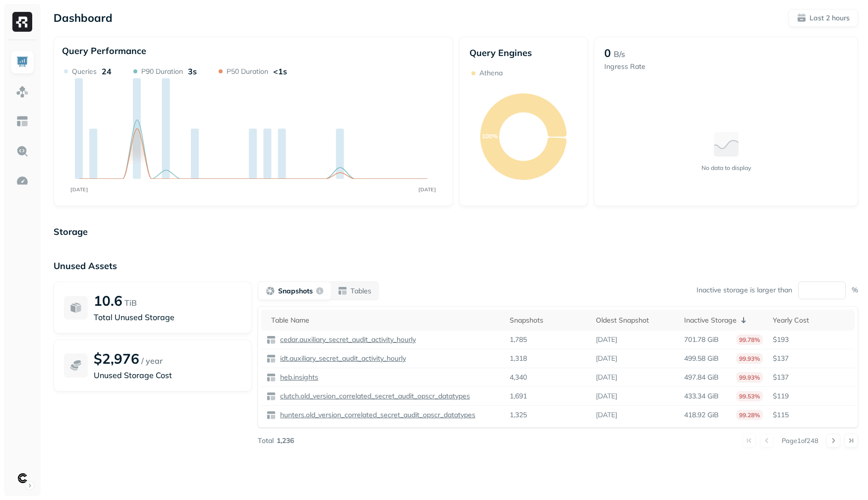 This screenshot has width=868, height=500. Describe the element at coordinates (22, 181) in the screenshot. I see `img: Optimization` at that location.